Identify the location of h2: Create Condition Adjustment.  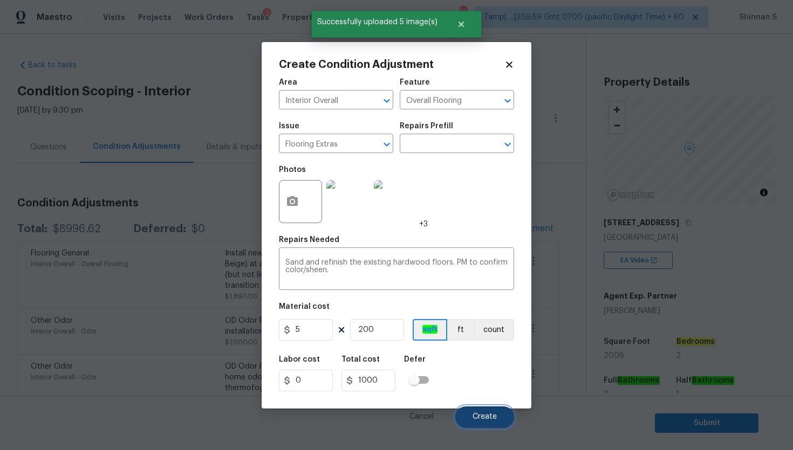
(391, 65).